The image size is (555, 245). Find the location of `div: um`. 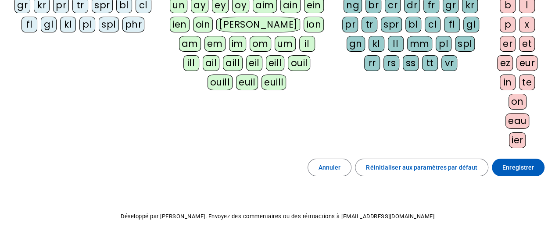

div: um is located at coordinates (285, 44).